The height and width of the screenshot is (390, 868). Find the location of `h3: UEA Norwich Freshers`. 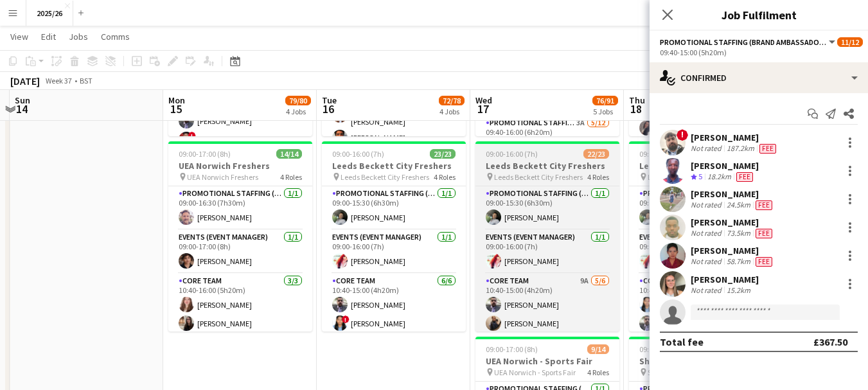

h3: UEA Norwich Freshers is located at coordinates (240, 166).